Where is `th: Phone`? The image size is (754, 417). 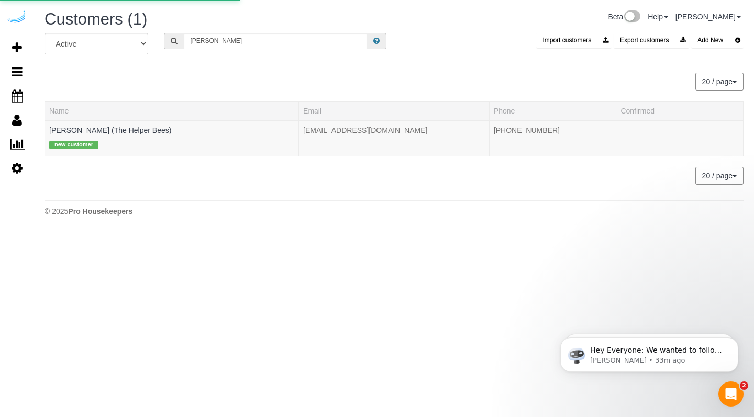 th: Phone is located at coordinates (552, 110).